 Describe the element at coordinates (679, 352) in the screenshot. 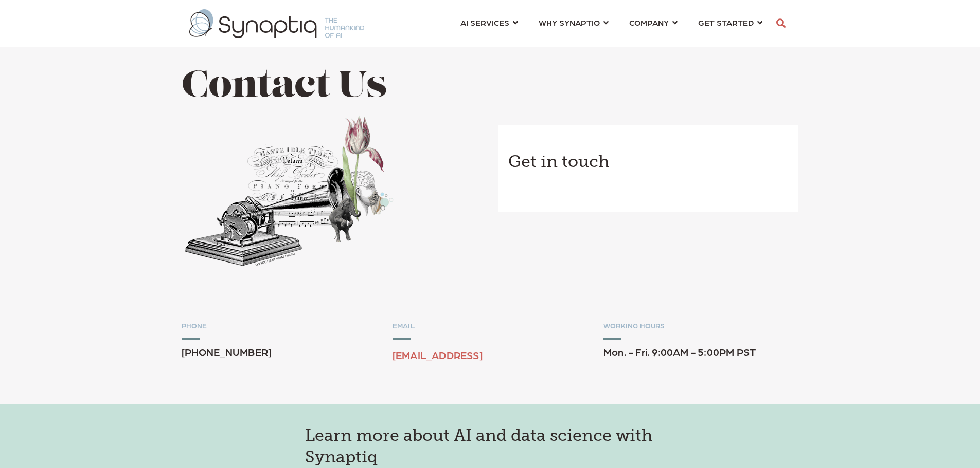

I see `span: Mon. - Fri. 9:00AM - 5:00PM PST` at that location.